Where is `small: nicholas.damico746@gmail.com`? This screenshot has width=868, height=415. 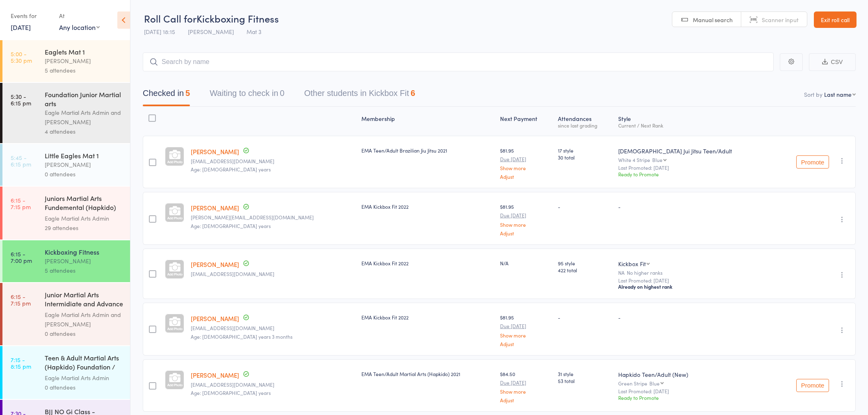
small: nicholas.damico746@gmail.com is located at coordinates (273, 217).